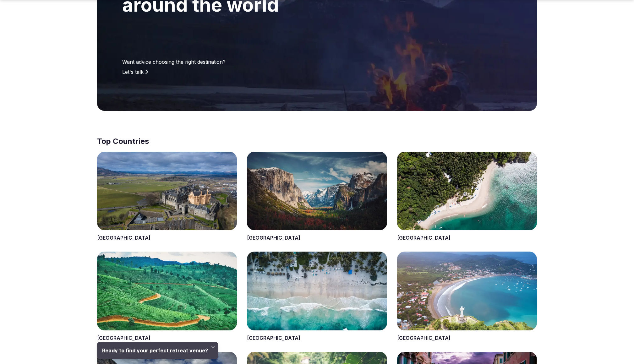 The height and width of the screenshot is (364, 634). What do you see at coordinates (238, 62) in the screenshot?
I see `p: Want advice choosing the right destination?` at bounding box center [238, 62].